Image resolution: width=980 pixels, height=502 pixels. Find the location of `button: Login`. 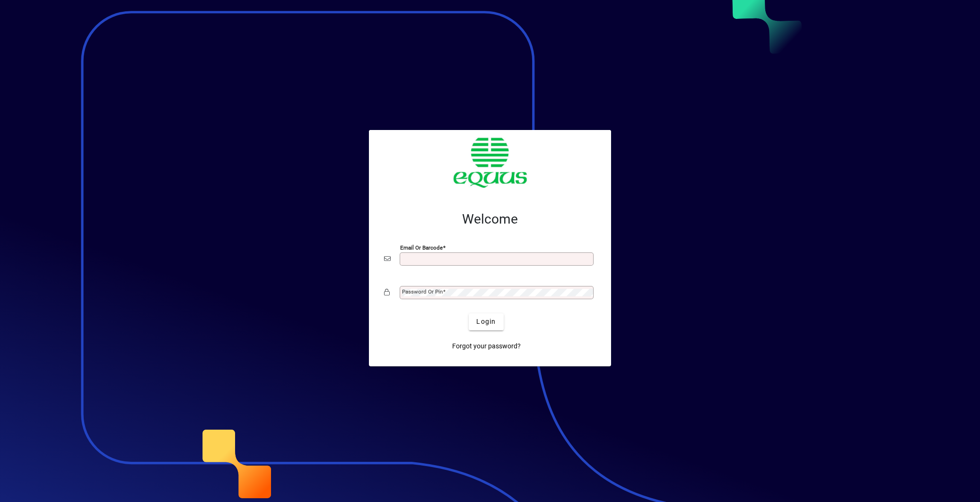

button: Login is located at coordinates (485, 322).